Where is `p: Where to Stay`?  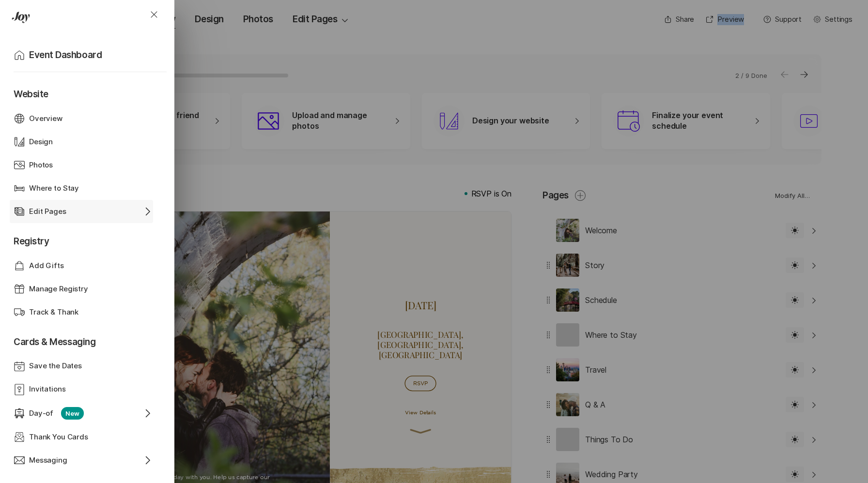
p: Where to Stay is located at coordinates (54, 189).